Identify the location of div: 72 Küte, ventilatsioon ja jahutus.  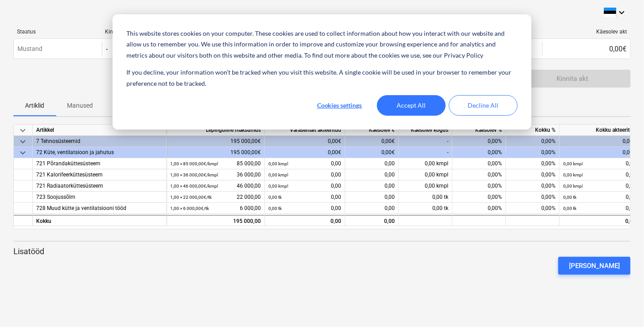
(99, 152).